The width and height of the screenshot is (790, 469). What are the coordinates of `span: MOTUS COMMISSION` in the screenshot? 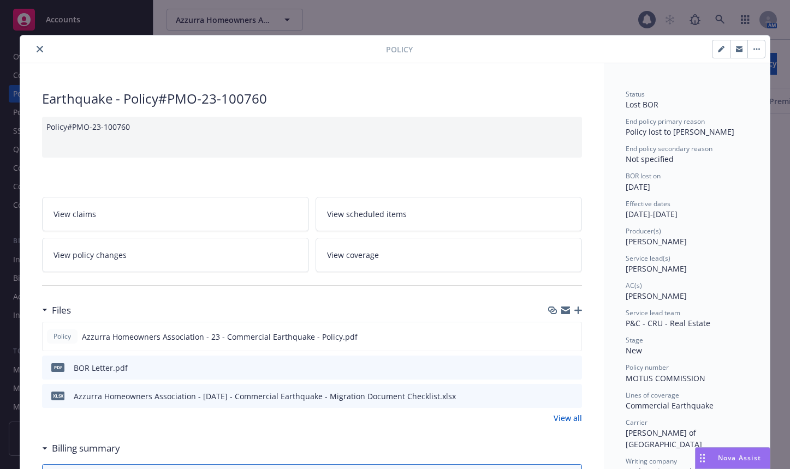 It's located at (665, 378).